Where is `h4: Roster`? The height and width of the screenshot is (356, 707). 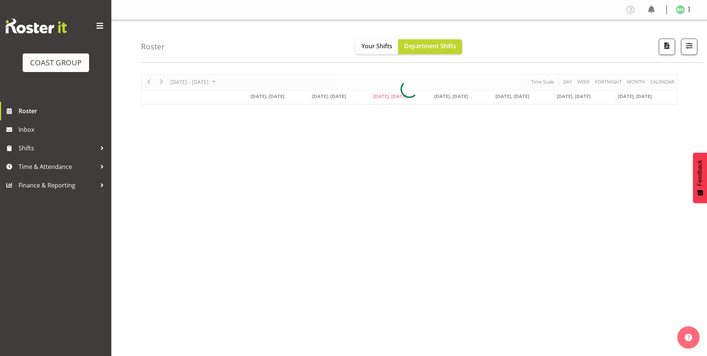 h4: Roster is located at coordinates (153, 46).